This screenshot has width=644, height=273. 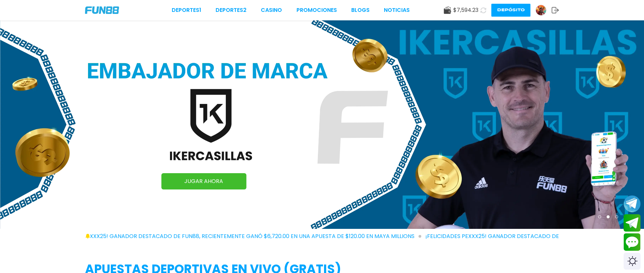 I want to click on div: Switch theme, so click(x=632, y=261).